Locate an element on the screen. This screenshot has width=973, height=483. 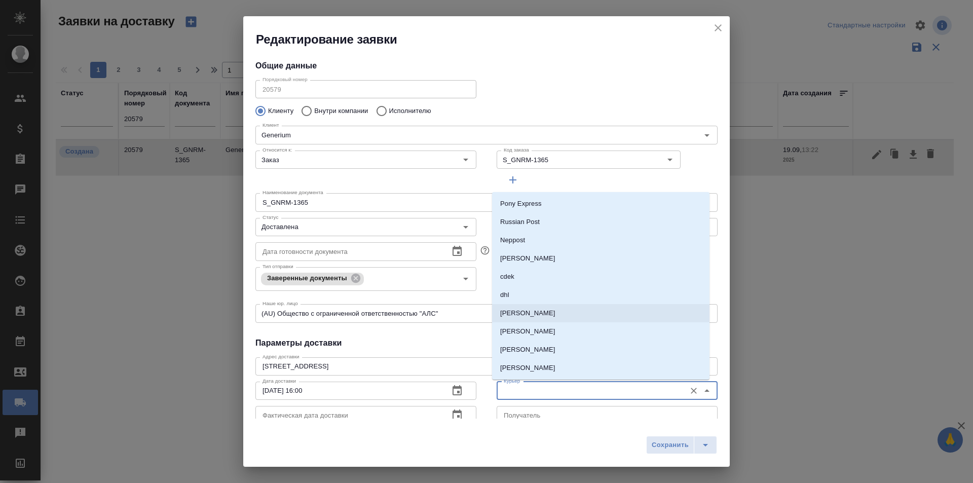
div: split button is located at coordinates (681, 445).